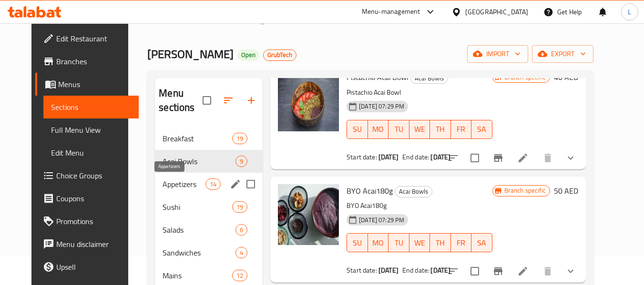 The image size is (644, 285). Describe the element at coordinates (498, 54) in the screenshot. I see `span: import` at that location.